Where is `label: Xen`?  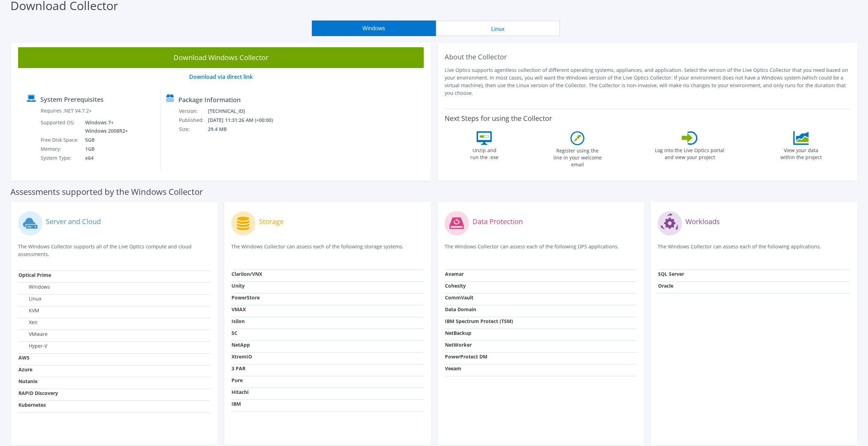 label: Xen is located at coordinates (28, 322).